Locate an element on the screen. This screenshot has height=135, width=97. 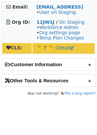
a: Org settings page is located at coordinates (59, 32).